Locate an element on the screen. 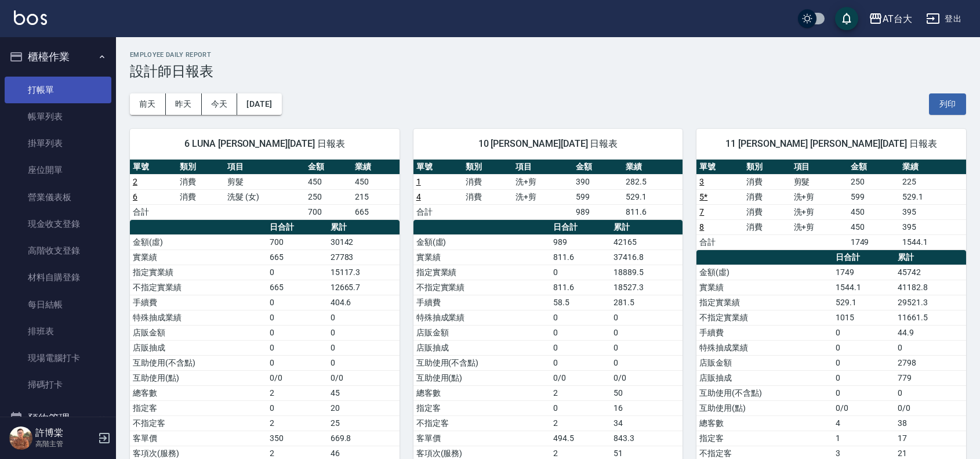  td: 18527.3 is located at coordinates (646, 287).